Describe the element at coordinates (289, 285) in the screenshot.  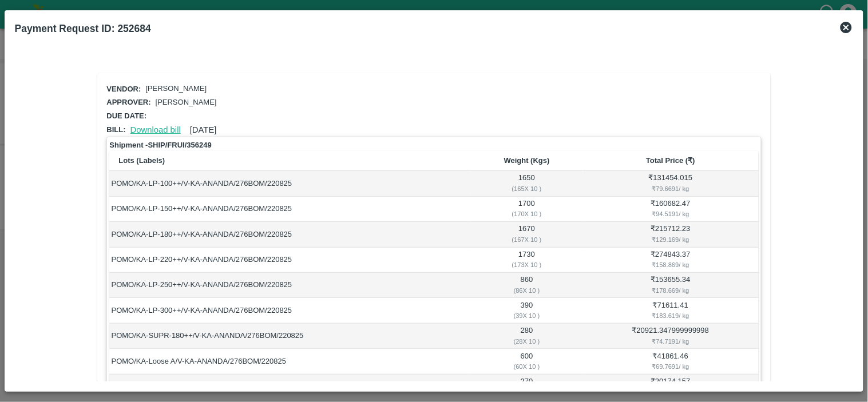
I see `td: POMO/KA-LP-250++/V-KA-ANANDA/276BOM/220825` at that location.